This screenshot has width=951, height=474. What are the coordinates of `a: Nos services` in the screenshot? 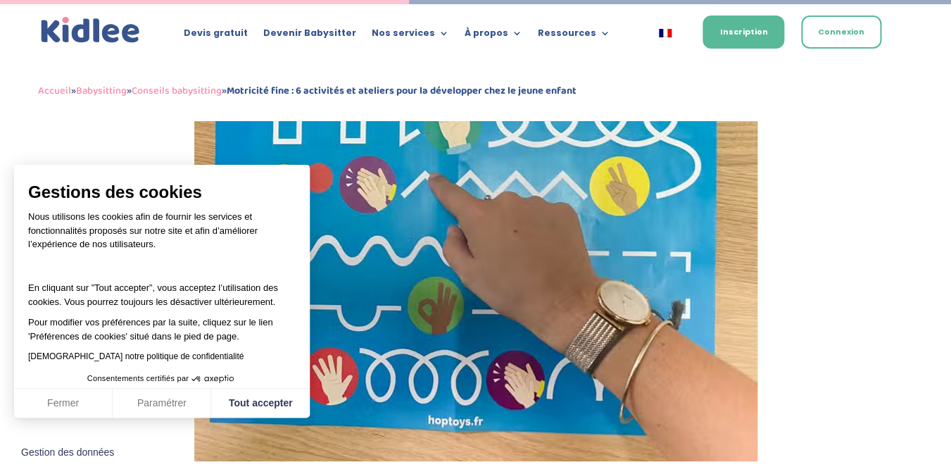 It's located at (410, 36).